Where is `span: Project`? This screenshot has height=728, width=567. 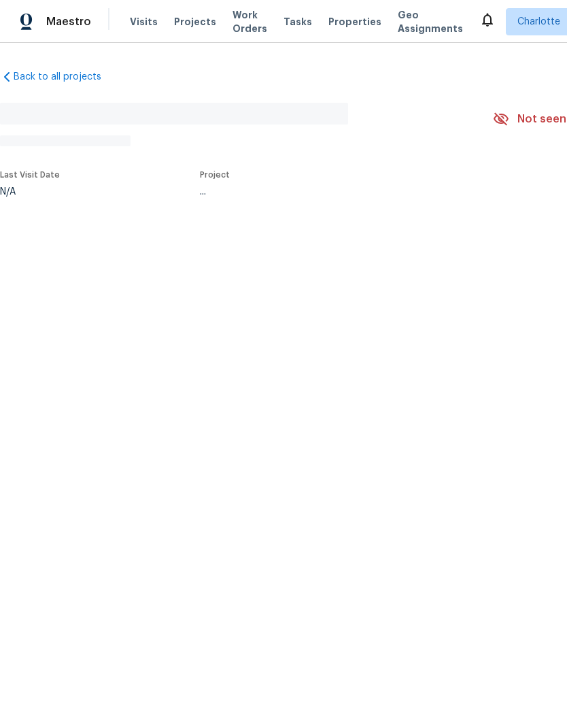 span: Project is located at coordinates (215, 174).